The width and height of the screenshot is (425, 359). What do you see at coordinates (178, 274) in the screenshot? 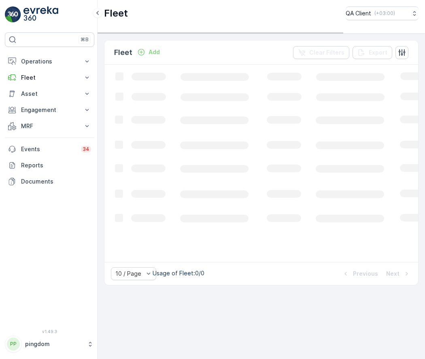
I see `p: Usage of Fleet : 0/0` at bounding box center [178, 274].